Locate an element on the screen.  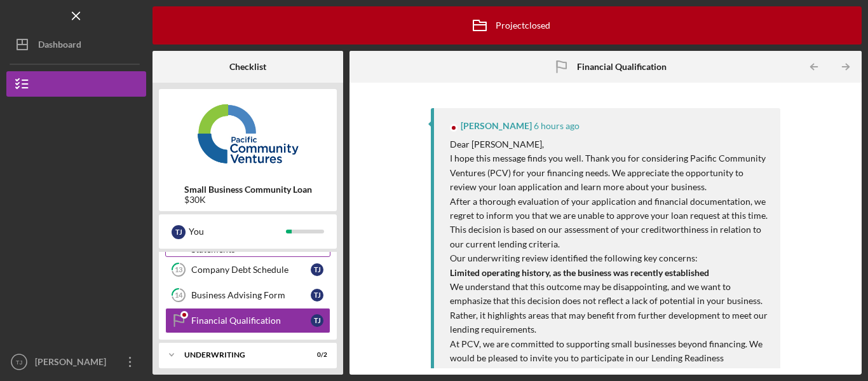
p: After a thorough evaluation of your application and financial documentation, we regret to inform ... is located at coordinates (609, 223).